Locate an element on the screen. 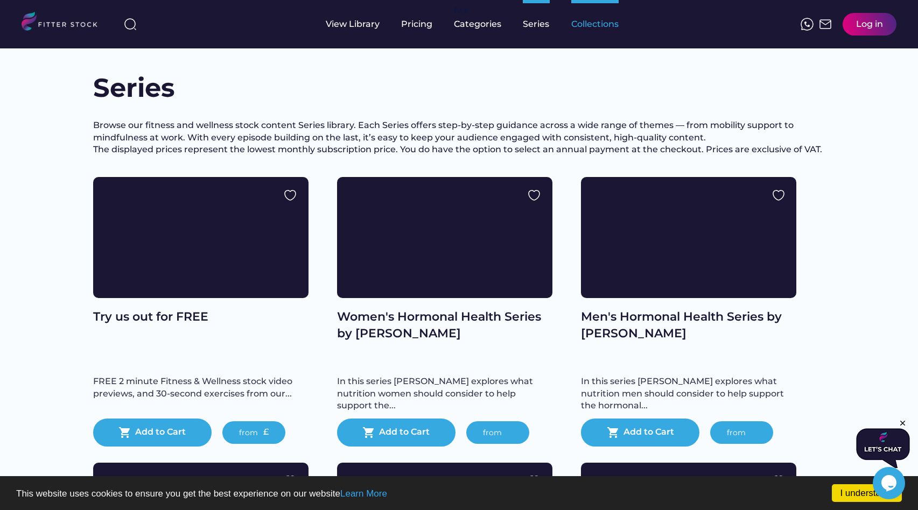  div: Try us out for FREE is located at coordinates (201, 317).